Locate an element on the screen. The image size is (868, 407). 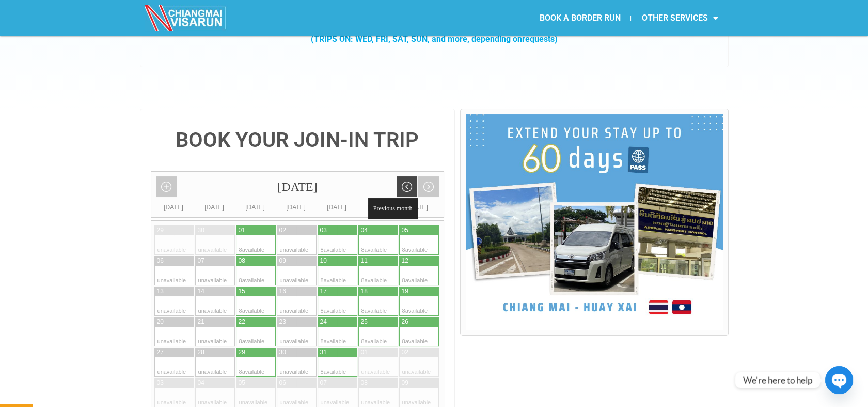
div: 20 is located at coordinates (160, 322).